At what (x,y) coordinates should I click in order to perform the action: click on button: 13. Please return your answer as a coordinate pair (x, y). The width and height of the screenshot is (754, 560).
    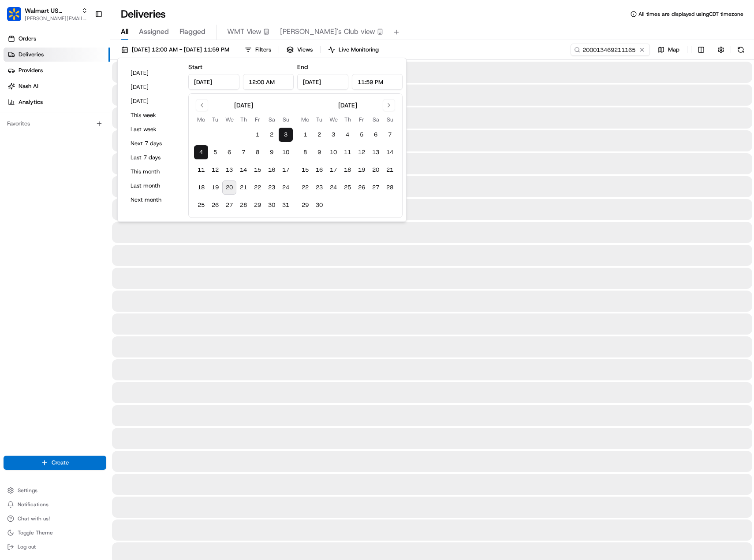
    Looking at the image, I should click on (229, 170).